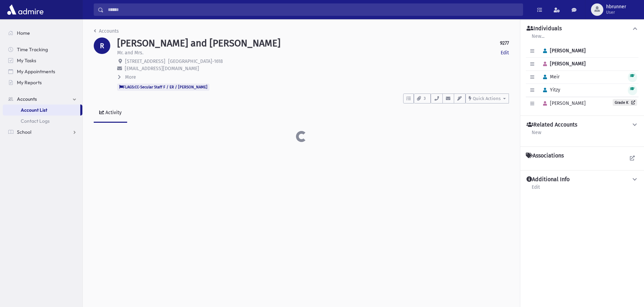  What do you see at coordinates (548, 180) in the screenshot?
I see `h4: Additional Info` at bounding box center [548, 180].